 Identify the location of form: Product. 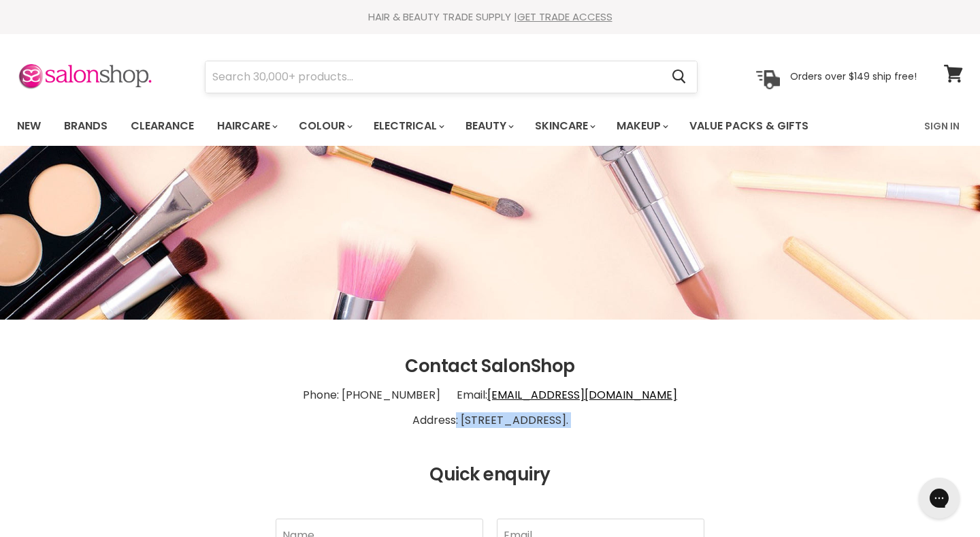
(451, 77).